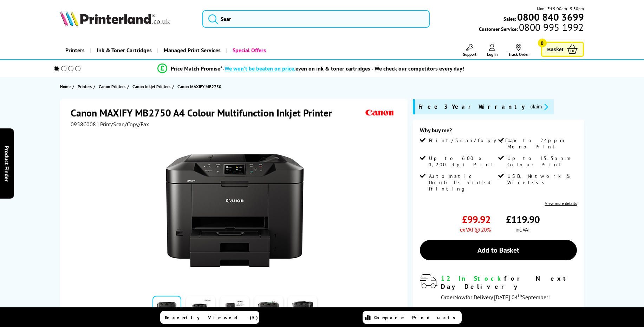 The image size is (644, 327). What do you see at coordinates (541, 179) in the screenshot?
I see `span: USB, Network & Wireless` at bounding box center [541, 179].